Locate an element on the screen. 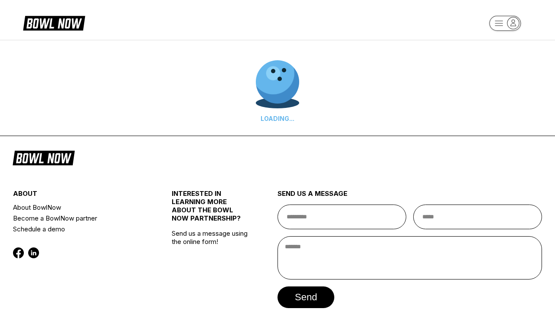  div: LOADING... is located at coordinates (277, 118).